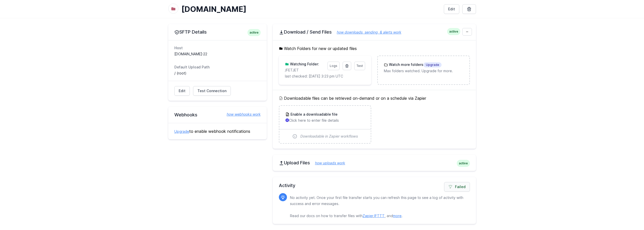  What do you see at coordinates (374, 163) in the screenshot?
I see `h2: Upload Files` at bounding box center [374, 163].